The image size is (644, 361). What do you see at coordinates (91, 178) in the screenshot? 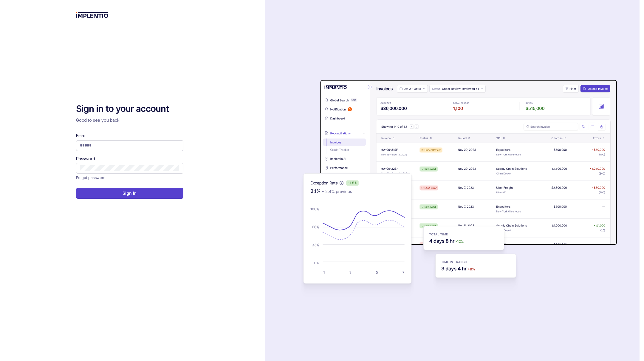
I see `p: Forgot password` at bounding box center [91, 178].